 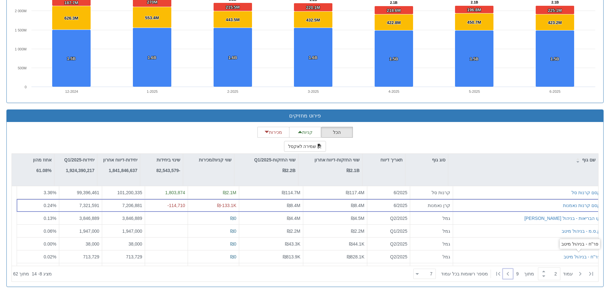 What do you see at coordinates (313, 20) in the screenshot?
I see `tspan: 432.5M` at bounding box center [313, 20].